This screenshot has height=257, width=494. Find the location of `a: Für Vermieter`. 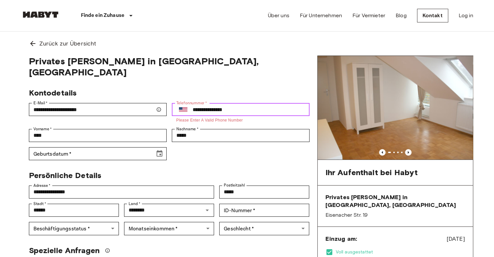

a: Für Vermieter is located at coordinates (368, 16).